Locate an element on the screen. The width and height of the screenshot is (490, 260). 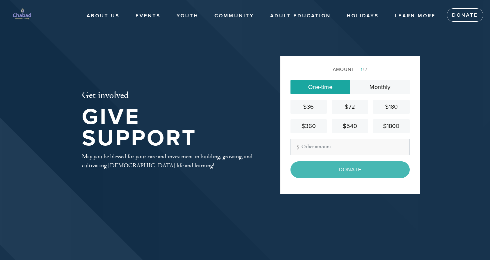
h1: Give Support is located at coordinates (170, 128).